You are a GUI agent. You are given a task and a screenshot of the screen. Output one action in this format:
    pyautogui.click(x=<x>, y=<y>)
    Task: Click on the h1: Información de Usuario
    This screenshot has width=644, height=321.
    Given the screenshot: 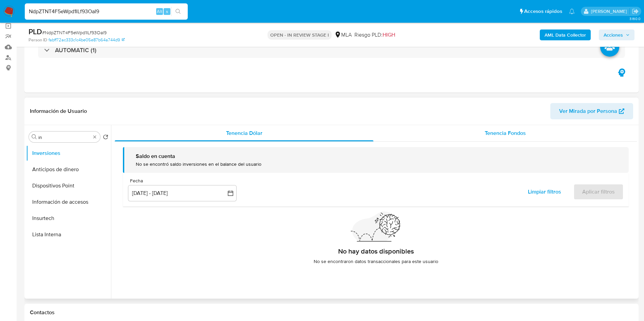 What is the action you would take?
    pyautogui.click(x=58, y=111)
    